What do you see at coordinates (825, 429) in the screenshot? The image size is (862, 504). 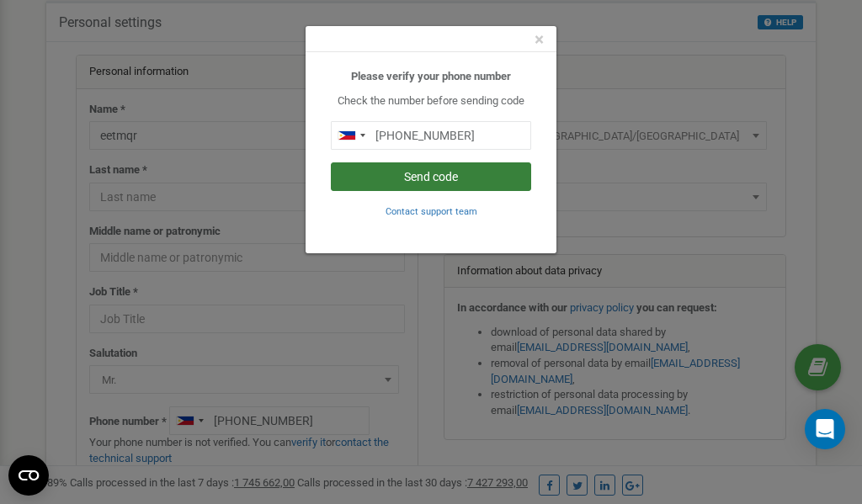 I see `div: Open Intercom Messenger` at bounding box center [825, 429].